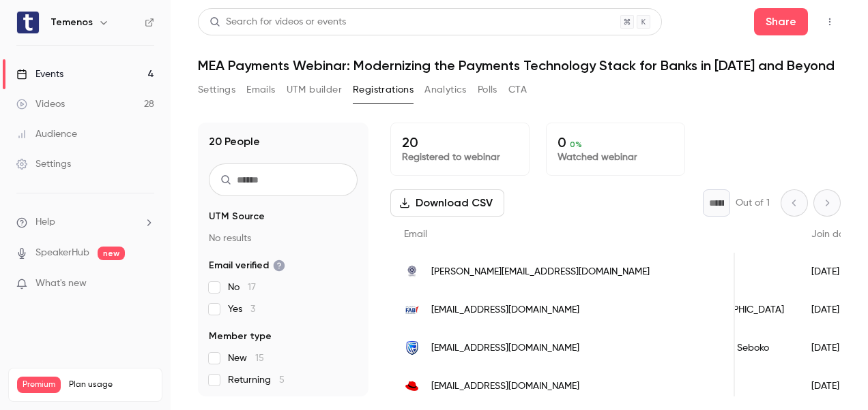 The image size is (868, 410). Describe the element at coordinates (252, 309) in the screenshot. I see `span: 3` at that location.